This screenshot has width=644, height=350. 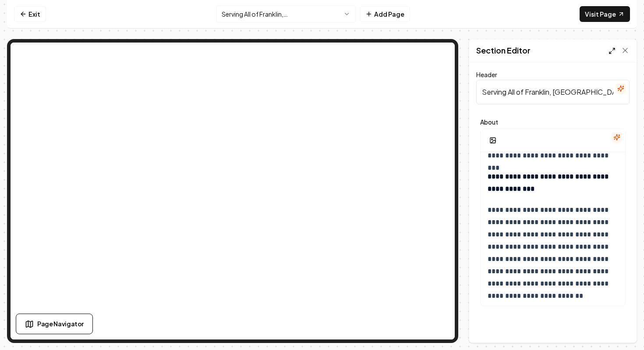 I want to click on h2: Section Editor, so click(x=504, y=50).